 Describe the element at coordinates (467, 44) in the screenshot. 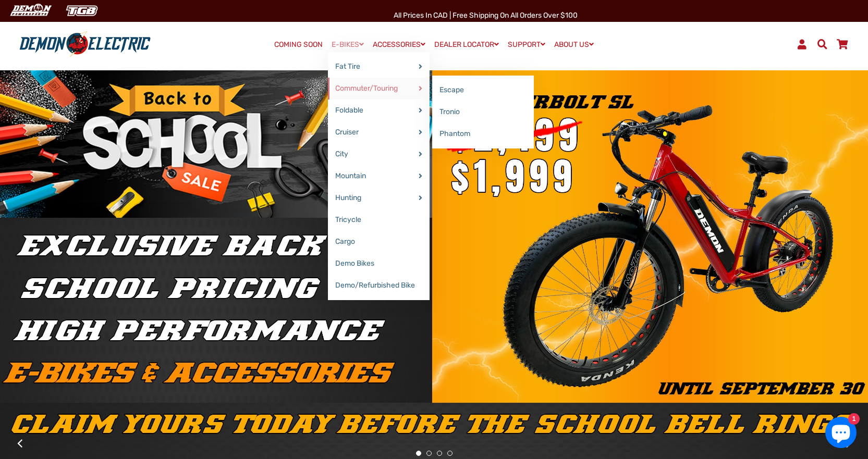

I see `a: DEALER LOCATOR` at that location.